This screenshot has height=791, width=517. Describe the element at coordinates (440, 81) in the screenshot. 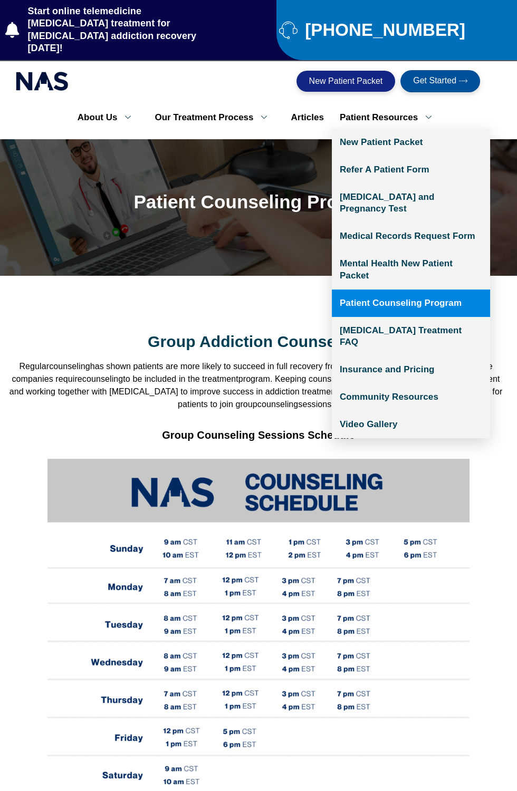

I see `a: Get Started` at that location.